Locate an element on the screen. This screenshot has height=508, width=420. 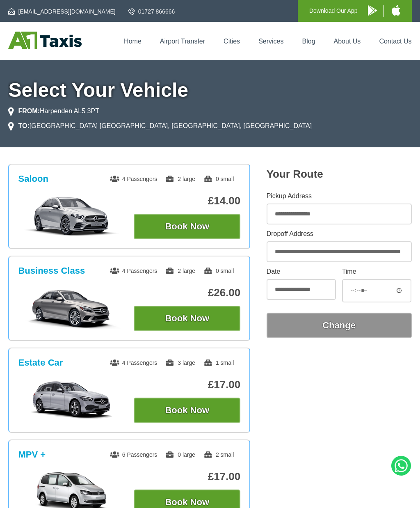
a: Cities is located at coordinates (232, 41).